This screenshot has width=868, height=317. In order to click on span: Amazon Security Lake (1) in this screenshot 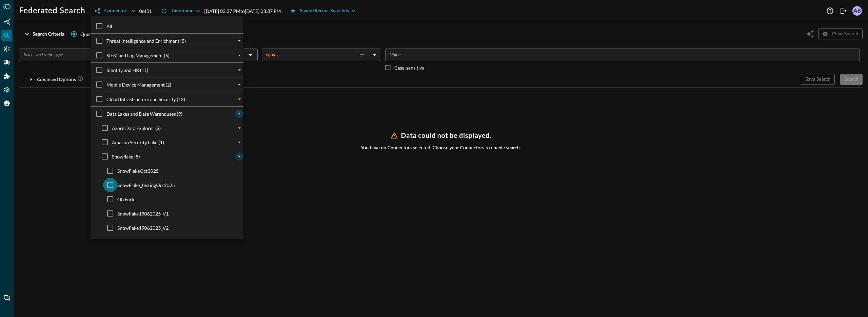, I will do `click(138, 142)`.